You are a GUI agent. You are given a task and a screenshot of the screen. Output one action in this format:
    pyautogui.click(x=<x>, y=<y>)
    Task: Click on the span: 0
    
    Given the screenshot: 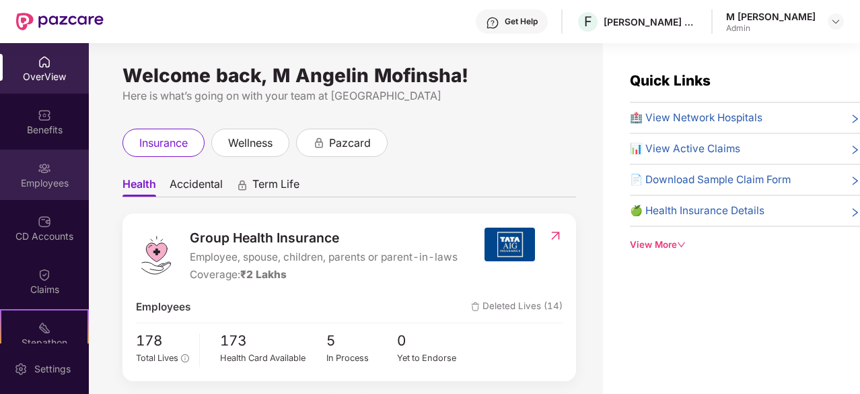 What is the action you would take?
    pyautogui.click(x=433, y=340)
    